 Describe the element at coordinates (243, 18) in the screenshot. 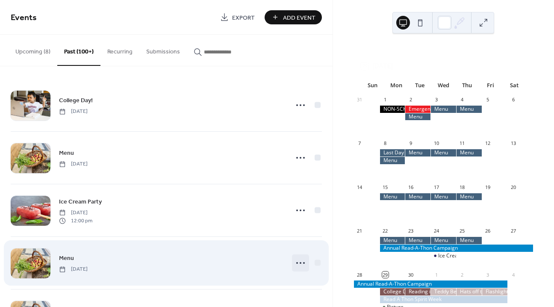

I see `span: Export` at that location.